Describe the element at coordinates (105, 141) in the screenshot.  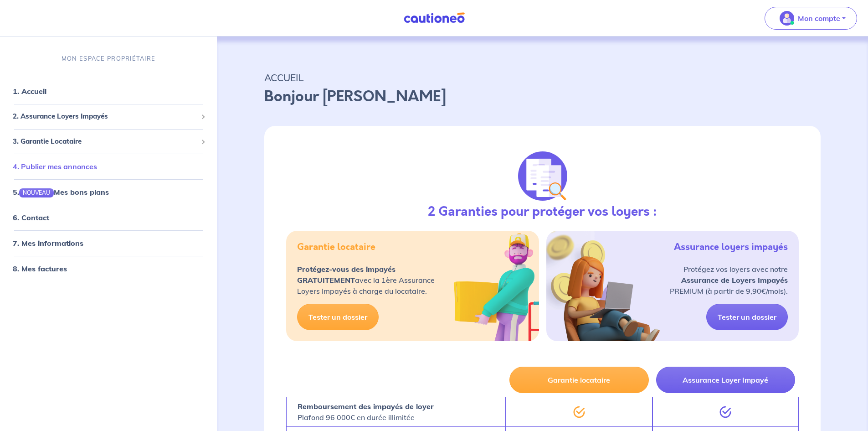
I see `span: 3. Garantie Locataire` at that location.